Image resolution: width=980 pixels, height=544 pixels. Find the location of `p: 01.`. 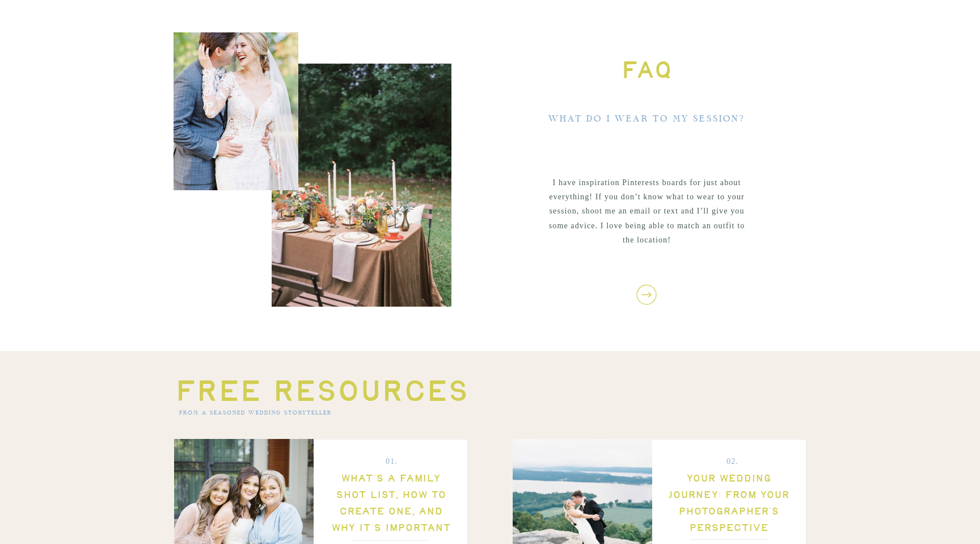

p: 01. is located at coordinates (391, 460).